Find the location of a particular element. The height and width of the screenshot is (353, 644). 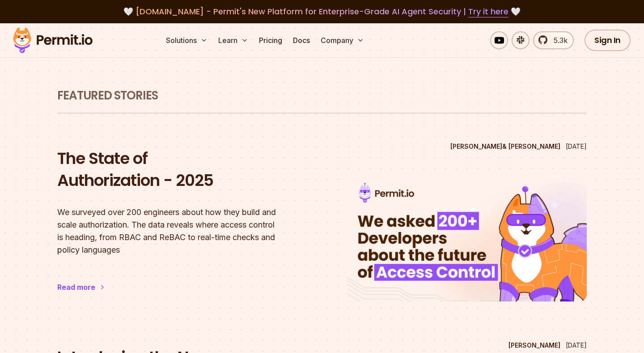

button: Company is located at coordinates (342, 40).